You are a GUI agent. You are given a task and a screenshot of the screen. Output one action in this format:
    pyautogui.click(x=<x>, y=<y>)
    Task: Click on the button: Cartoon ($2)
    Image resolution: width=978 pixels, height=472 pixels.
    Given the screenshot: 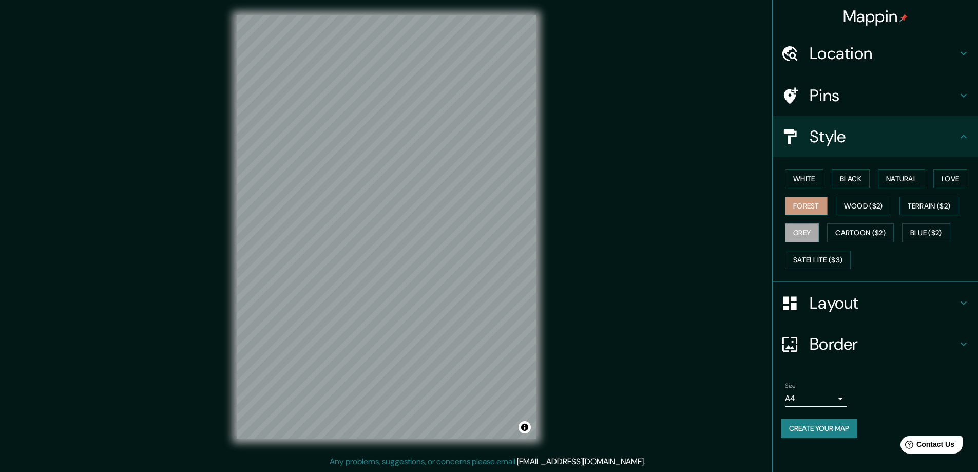 What is the action you would take?
    pyautogui.click(x=860, y=233)
    